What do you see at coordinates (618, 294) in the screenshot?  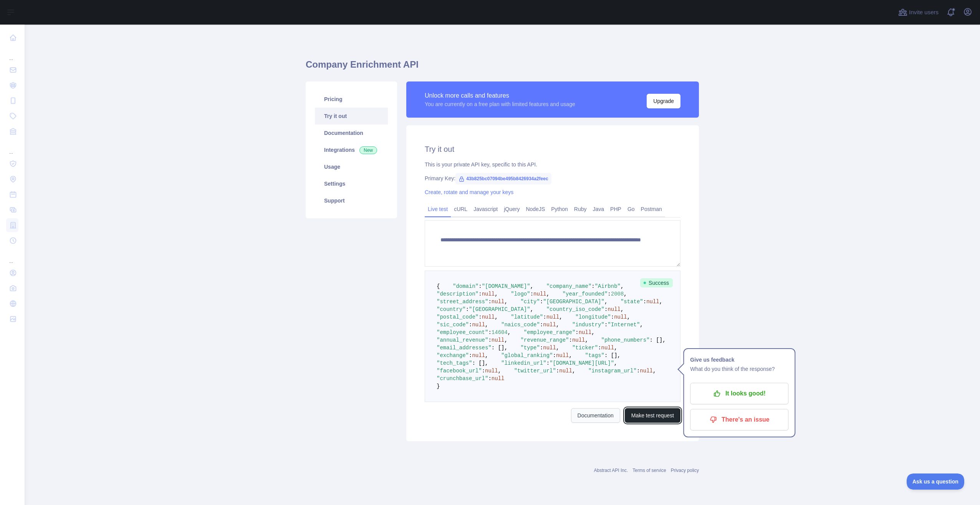 I see `span: 2008` at bounding box center [618, 294].